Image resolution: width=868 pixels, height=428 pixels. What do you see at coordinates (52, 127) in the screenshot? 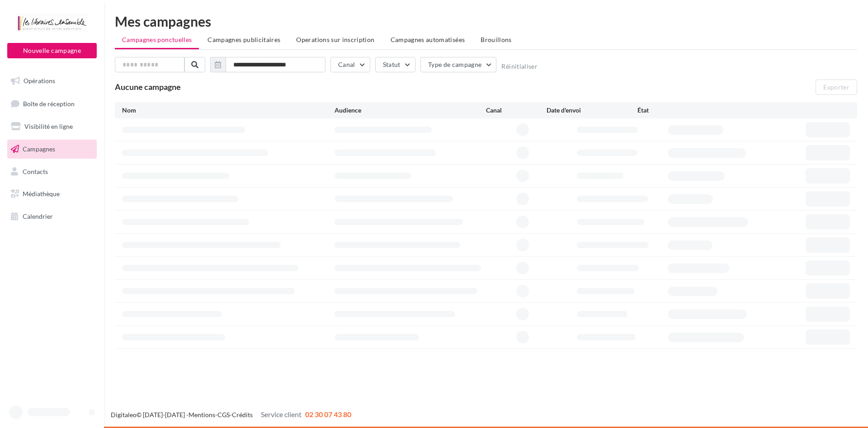
I see `a: Visibilité en ligne` at bounding box center [52, 127].